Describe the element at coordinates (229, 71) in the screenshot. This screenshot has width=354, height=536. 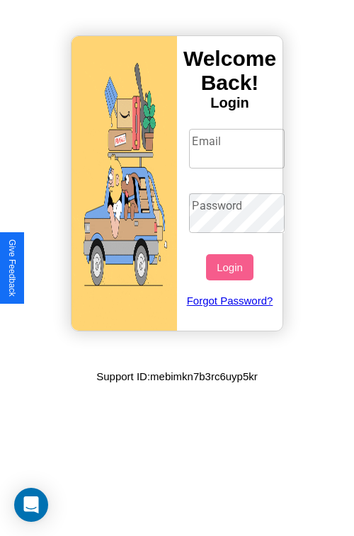
I see `h3: Welcome Back!` at that location.